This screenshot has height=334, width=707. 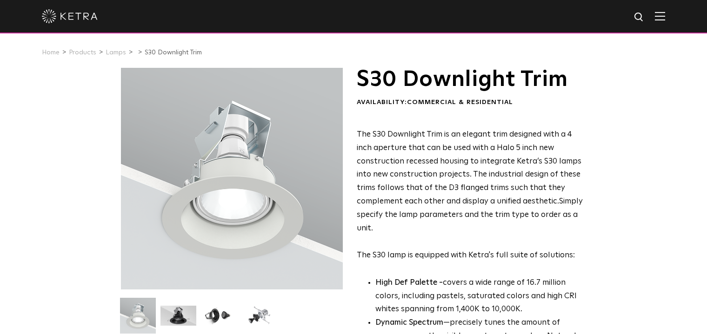 What do you see at coordinates (409, 283) in the screenshot?
I see `strong: High Def Palette -` at bounding box center [409, 283].